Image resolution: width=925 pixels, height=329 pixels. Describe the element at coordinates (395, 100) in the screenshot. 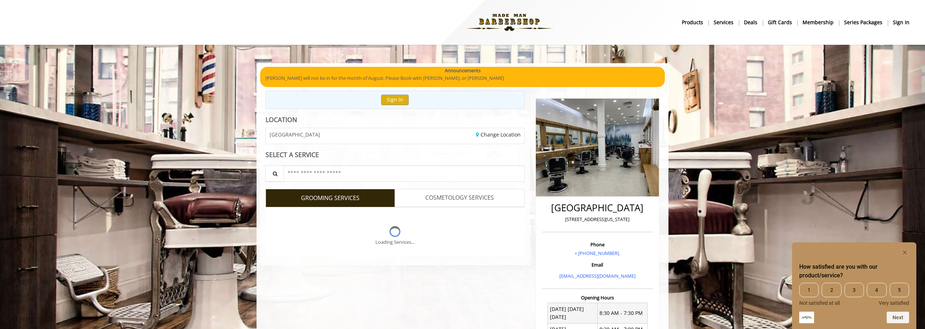

I see `button: Sign In` at that location.